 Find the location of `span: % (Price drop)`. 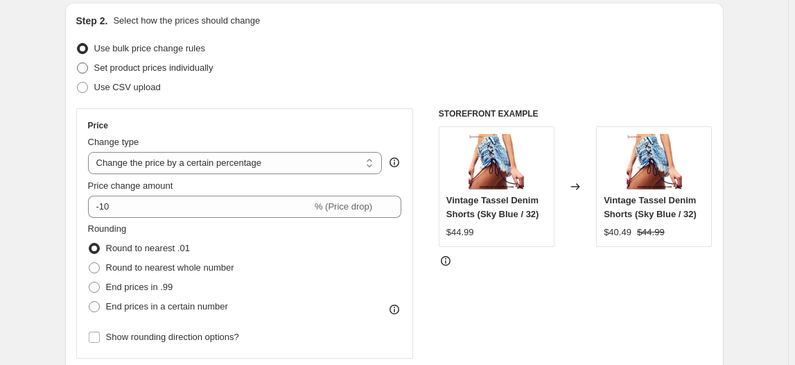

span: % (Price drop) is located at coordinates (343, 206).